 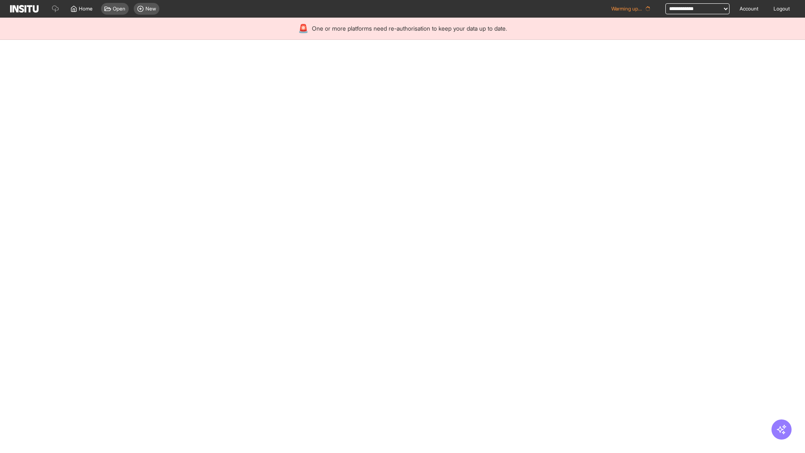 What do you see at coordinates (86, 9) in the screenshot?
I see `span: Home` at bounding box center [86, 9].